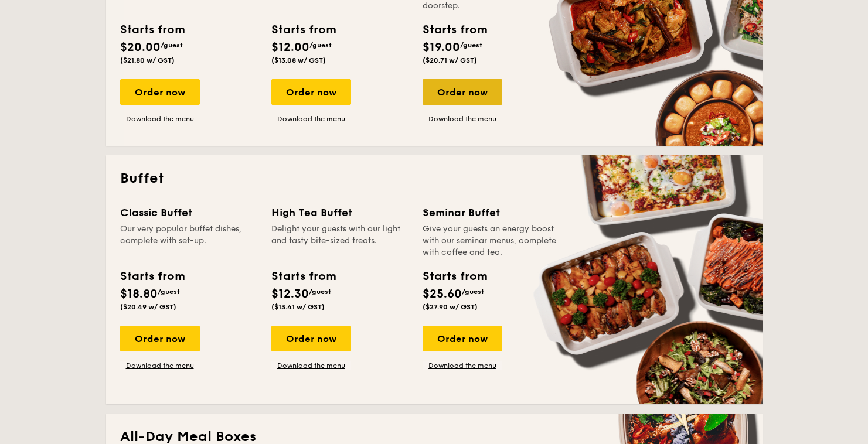 This screenshot has height=444, width=868. What do you see at coordinates (189, 213) in the screenshot?
I see `div: Classic Buffet` at bounding box center [189, 213].